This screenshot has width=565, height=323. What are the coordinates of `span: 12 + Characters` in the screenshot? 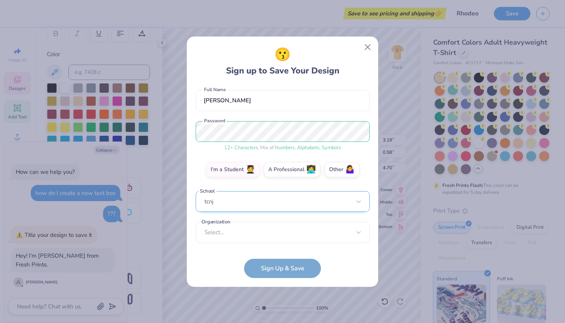 It's located at (241, 147).